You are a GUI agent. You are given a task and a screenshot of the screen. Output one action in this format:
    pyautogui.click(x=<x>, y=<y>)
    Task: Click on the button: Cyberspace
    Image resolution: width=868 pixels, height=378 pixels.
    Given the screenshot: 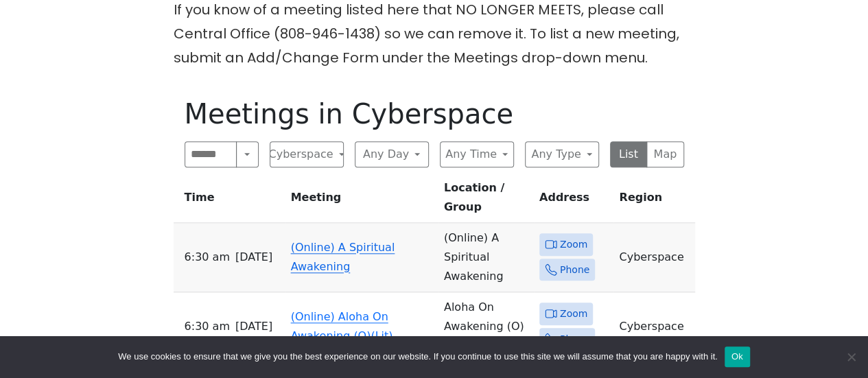 What is the action you would take?
    pyautogui.click(x=307, y=154)
    